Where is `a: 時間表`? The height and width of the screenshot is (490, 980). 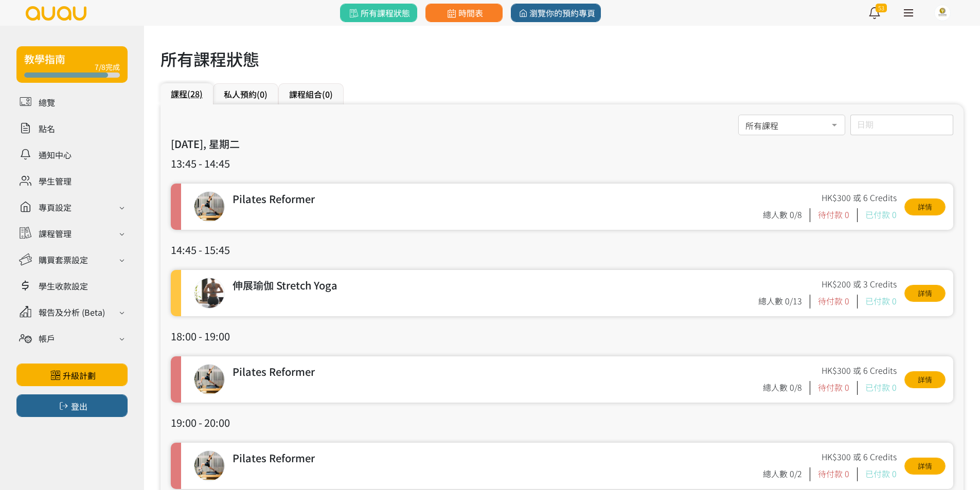
a: 時間表 is located at coordinates (464, 13).